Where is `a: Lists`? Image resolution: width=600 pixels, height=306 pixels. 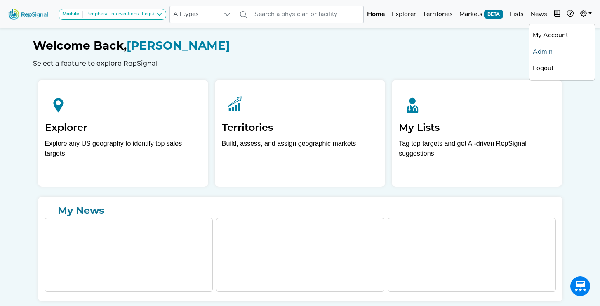 a: Lists is located at coordinates (517, 14).